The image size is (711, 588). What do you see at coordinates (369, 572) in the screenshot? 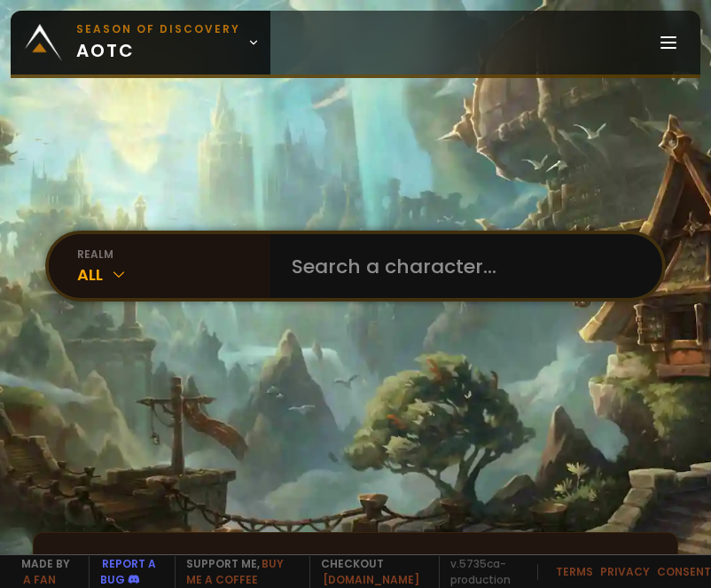
I see `span: Checkout` at bounding box center [369, 572].